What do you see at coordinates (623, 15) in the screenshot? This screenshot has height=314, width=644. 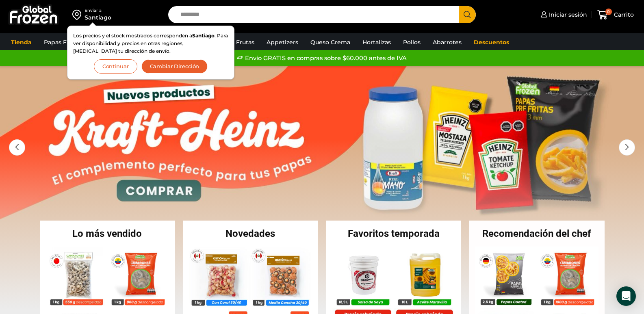 I see `span: Carrito` at bounding box center [623, 15].